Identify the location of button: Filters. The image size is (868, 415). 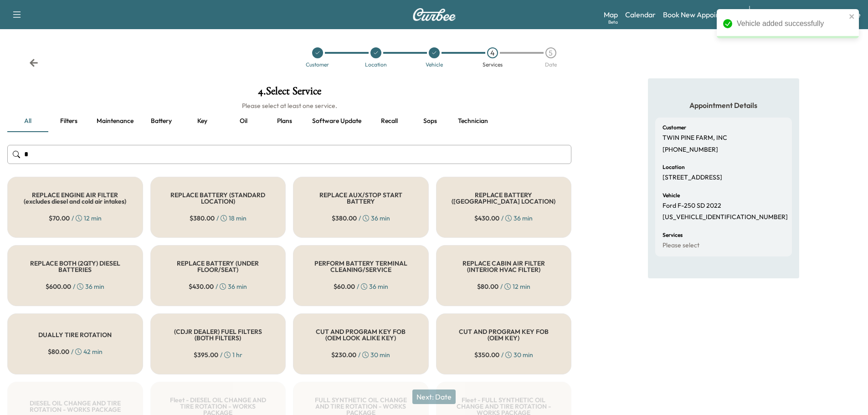
(69, 121).